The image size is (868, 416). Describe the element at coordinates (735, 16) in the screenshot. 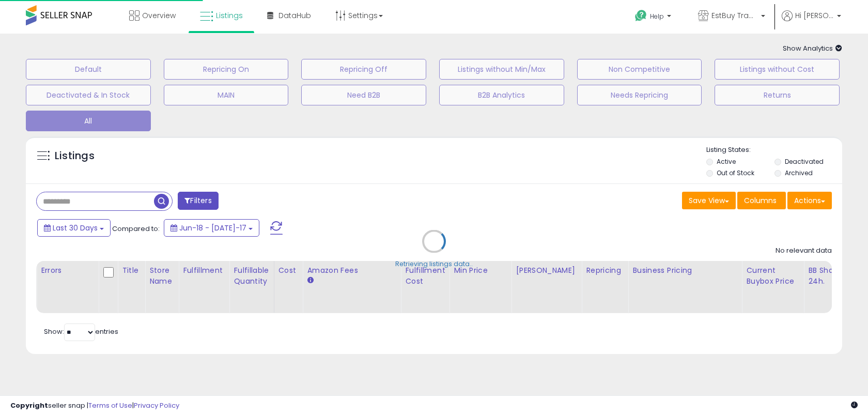

I see `span: EstBuy Trading` at that location.